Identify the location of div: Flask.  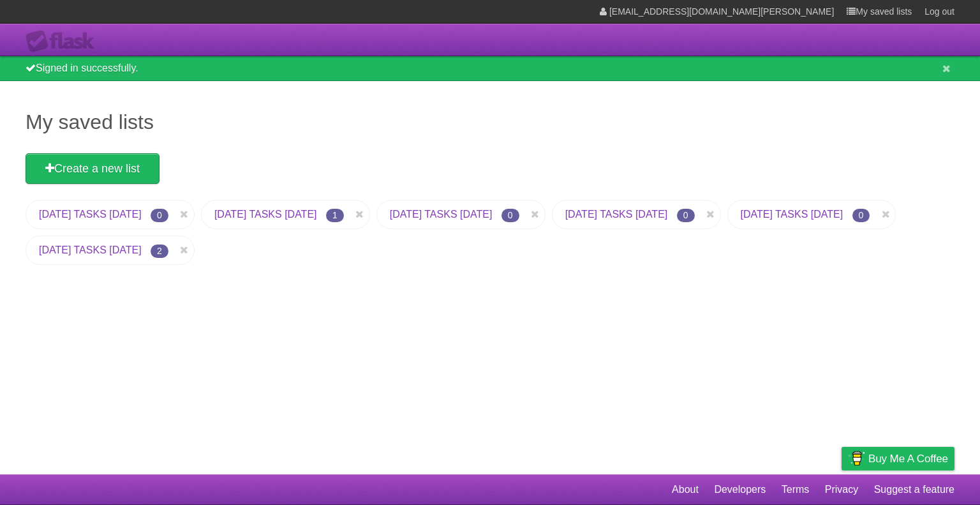
(64, 41).